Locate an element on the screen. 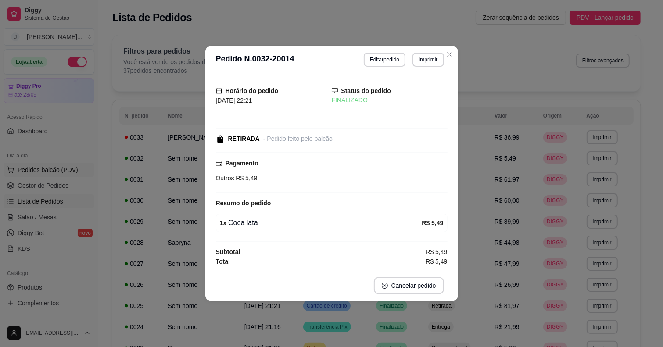 The image size is (663, 347). strong: Subtotal is located at coordinates (228, 252).